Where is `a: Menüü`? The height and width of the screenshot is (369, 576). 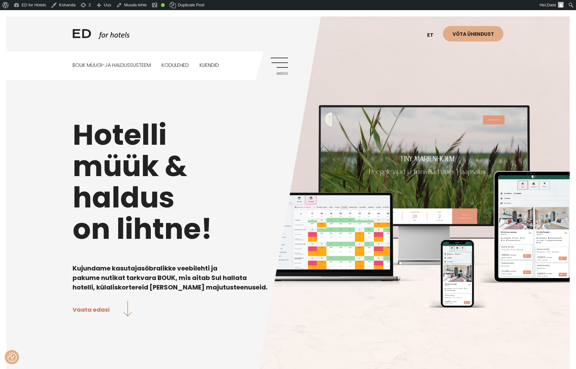
a: Menüü is located at coordinates (279, 66).